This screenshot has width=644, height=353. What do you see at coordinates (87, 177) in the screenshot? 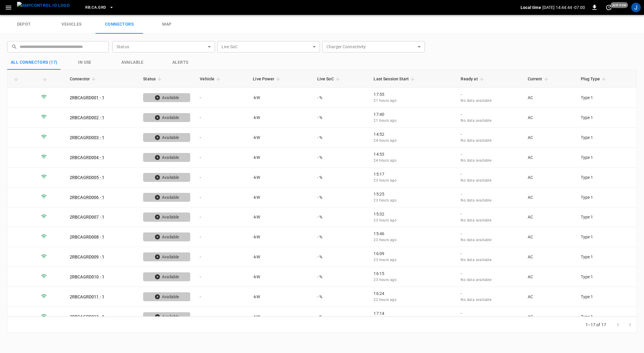
I see `a: 2RBCAGRD005 - 1` at bounding box center [87, 177].